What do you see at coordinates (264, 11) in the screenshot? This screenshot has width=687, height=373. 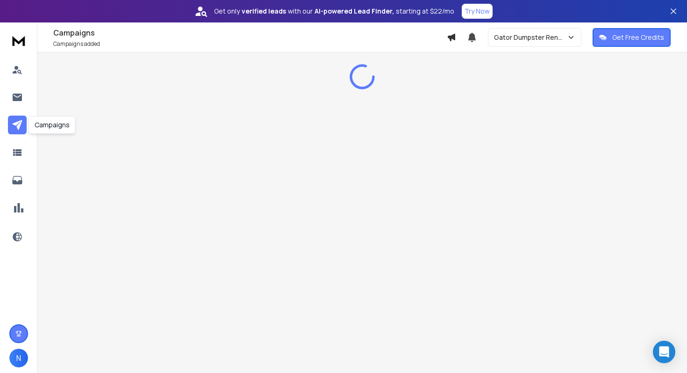 I see `strong: verified leads` at bounding box center [264, 11].